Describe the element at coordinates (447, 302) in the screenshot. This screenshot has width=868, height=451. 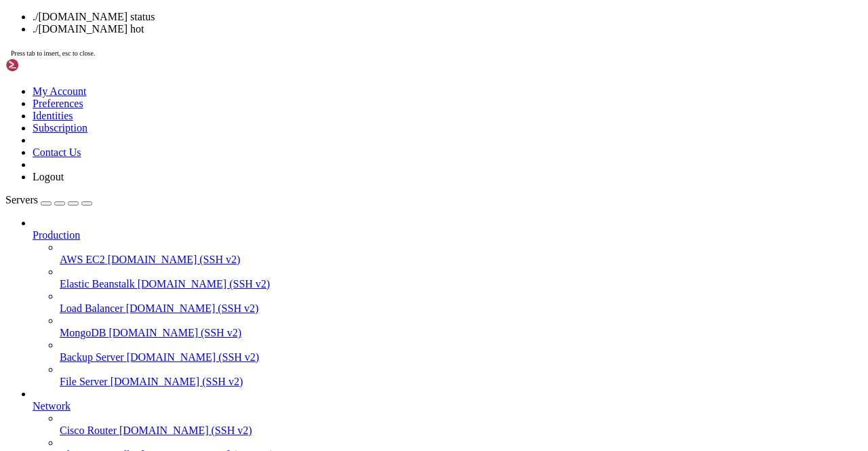
I see `li: Production` at that location.